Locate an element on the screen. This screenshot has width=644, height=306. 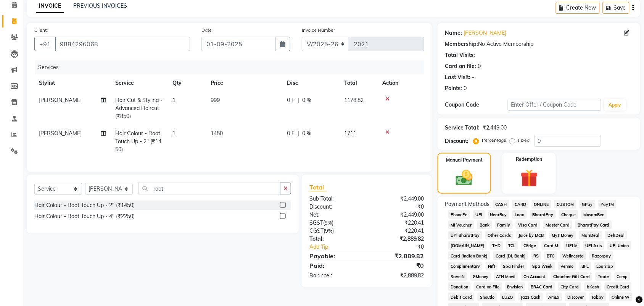
span: Trade is located at coordinates (604, 277).